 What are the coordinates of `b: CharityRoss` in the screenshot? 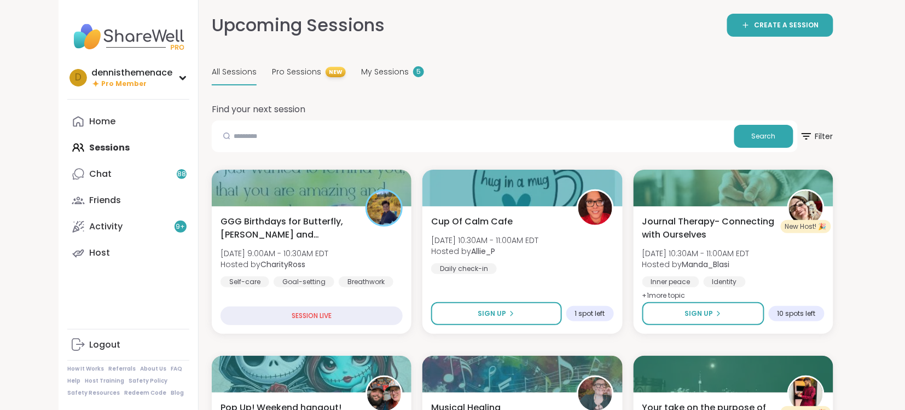 It's located at (283, 264).